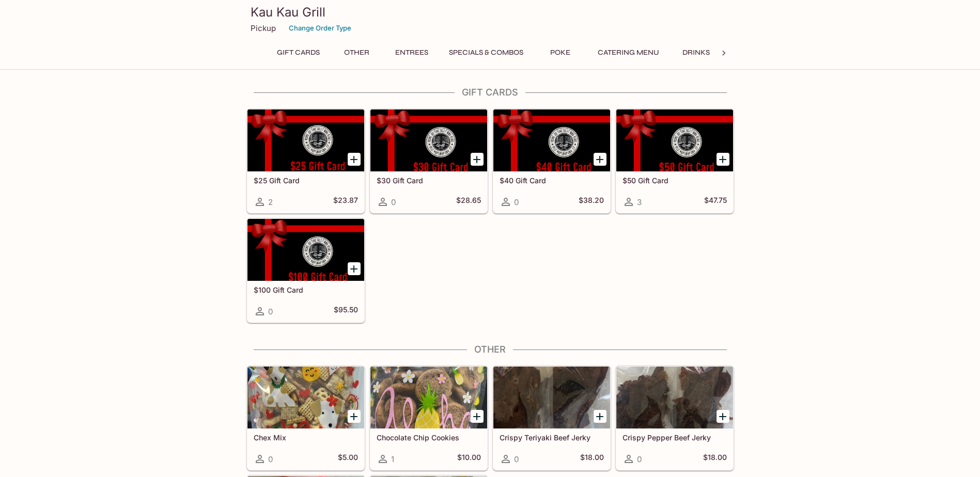  I want to click on h5: $50 Gift Card, so click(675, 180).